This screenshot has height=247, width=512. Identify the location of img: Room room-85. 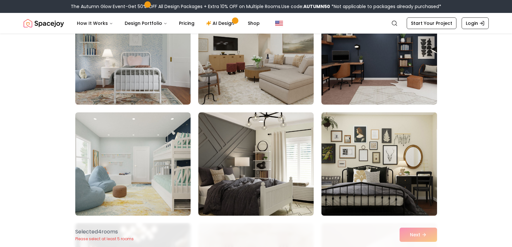
(133, 53).